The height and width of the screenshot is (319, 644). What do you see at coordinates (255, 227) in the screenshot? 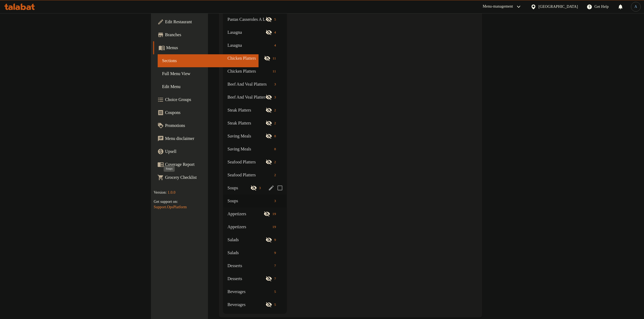
I see `div: Appetizers19` at bounding box center [255, 227].